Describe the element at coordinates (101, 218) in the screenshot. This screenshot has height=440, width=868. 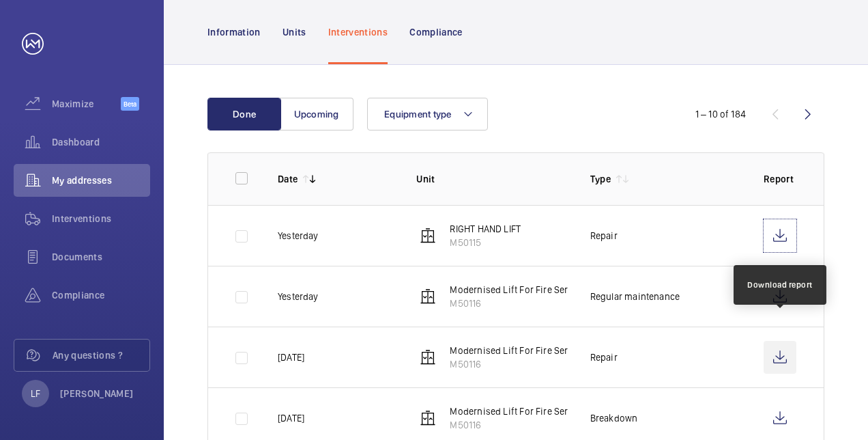
I see `span: Interventions` at that location.